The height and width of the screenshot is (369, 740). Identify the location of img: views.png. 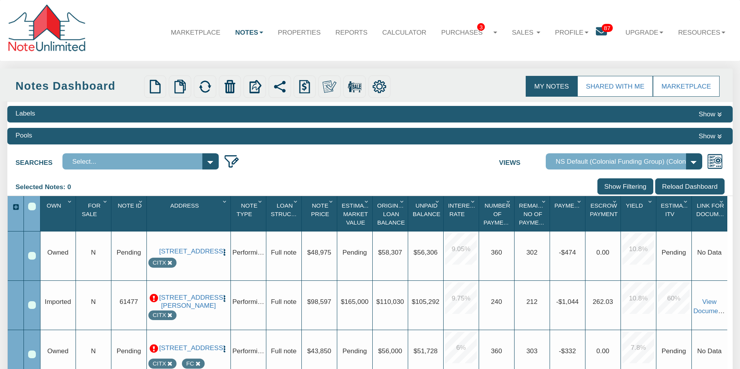
(715, 162).